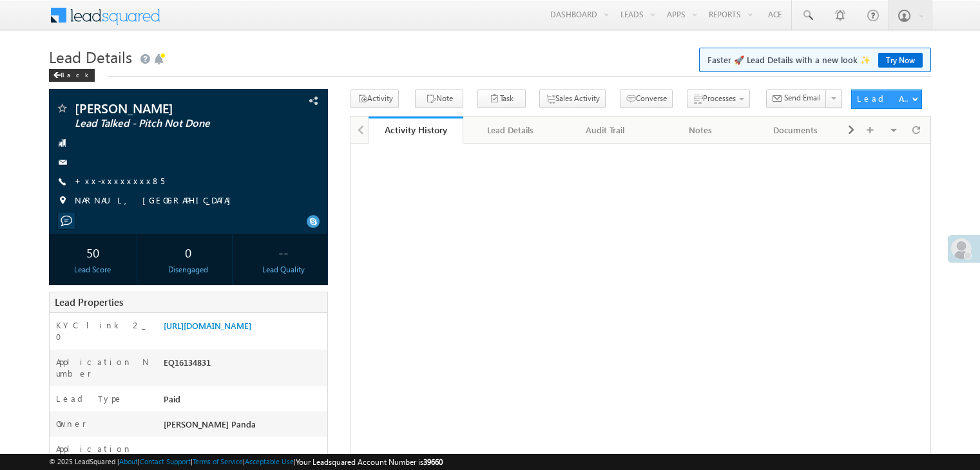 The image size is (980, 470). What do you see at coordinates (509, 130) in the screenshot?
I see `div: Lead Details` at bounding box center [509, 130].